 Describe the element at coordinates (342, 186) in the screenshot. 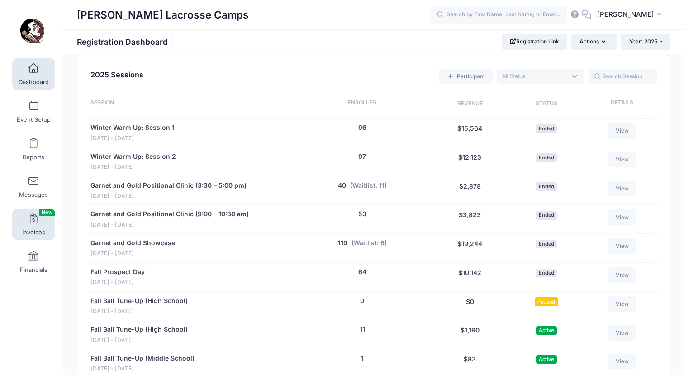

I see `button: 40` at that location.